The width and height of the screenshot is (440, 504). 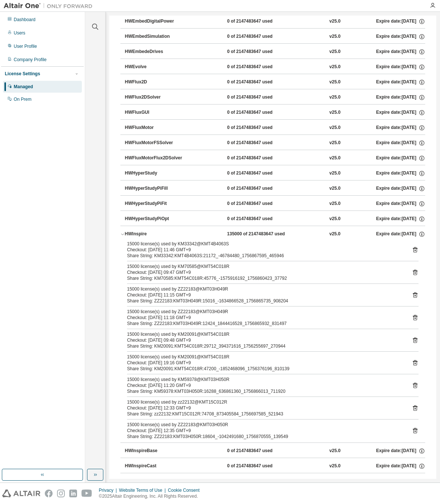 I want to click on div: Users, so click(x=20, y=33).